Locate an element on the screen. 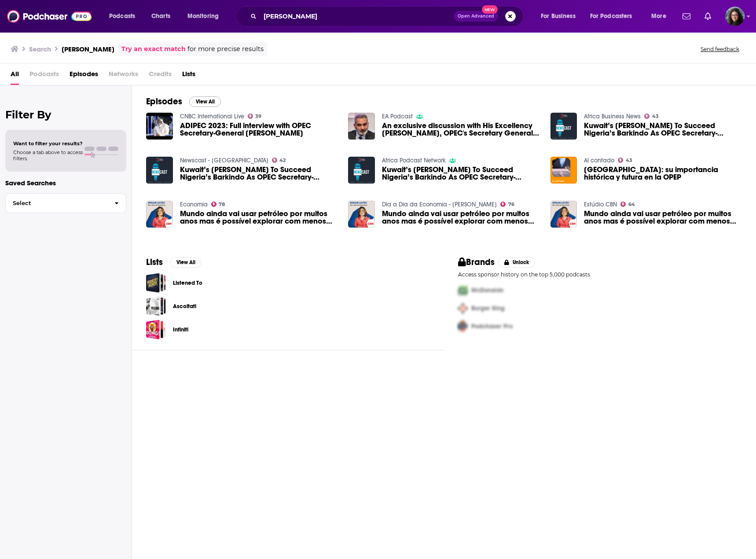 Image resolution: width=756 pixels, height=559 pixels. a: Charts is located at coordinates (161, 17).